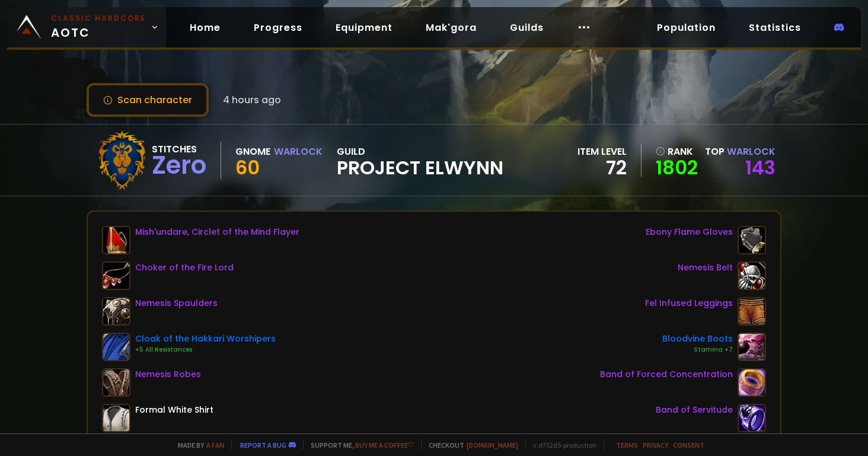  I want to click on img: item-18814, so click(116, 275).